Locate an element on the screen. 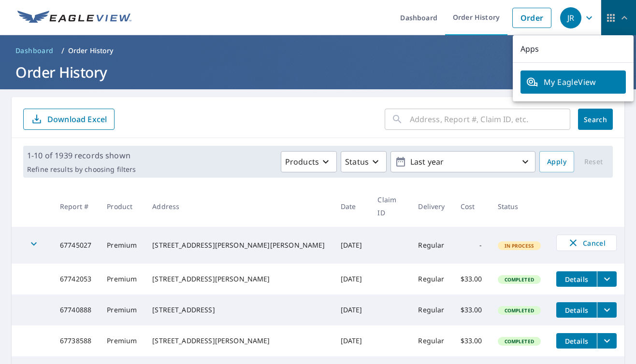  th: Claim ID is located at coordinates (390, 206).